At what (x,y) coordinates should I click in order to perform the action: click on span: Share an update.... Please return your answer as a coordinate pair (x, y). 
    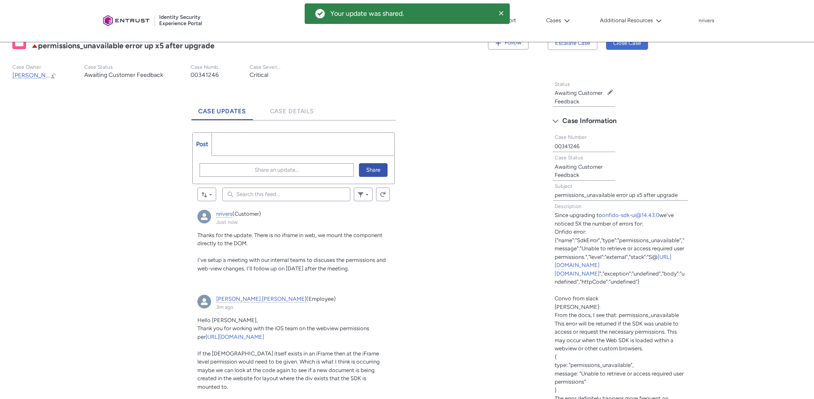
    Looking at the image, I should click on (277, 170).